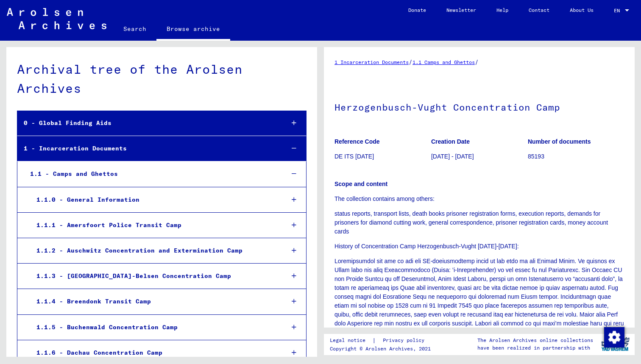 This screenshot has height=364, width=641. I want to click on h1: Herzogenbusch-Vught Concentration Camp, so click(479, 107).